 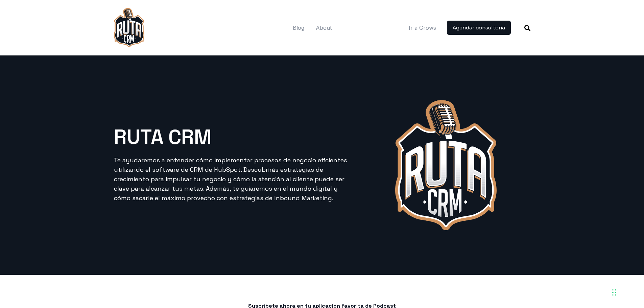 What do you see at coordinates (299, 28) in the screenshot?
I see `a: Blog` at bounding box center [299, 28].